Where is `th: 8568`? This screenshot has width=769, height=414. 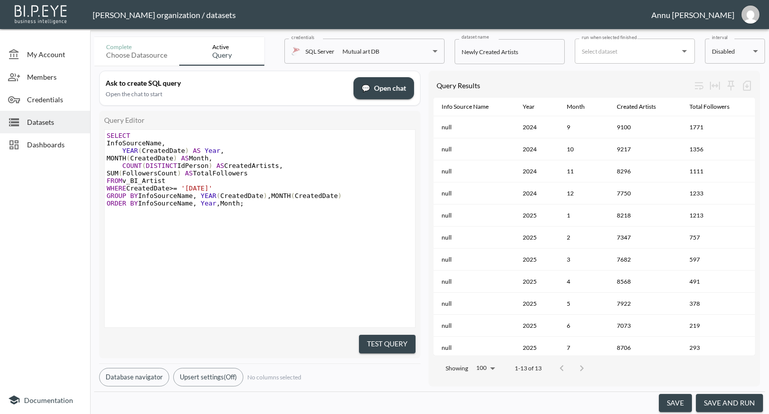
th: 8568 is located at coordinates (645, 281).